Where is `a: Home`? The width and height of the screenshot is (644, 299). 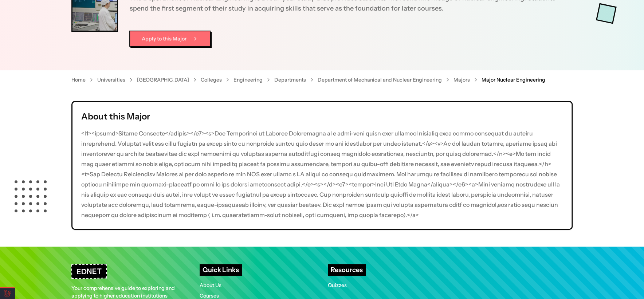
a: Home is located at coordinates (78, 80).